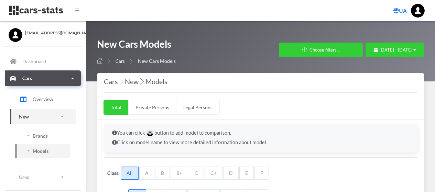  Describe the element at coordinates (43, 117) in the screenshot. I see `a: New` at that location.